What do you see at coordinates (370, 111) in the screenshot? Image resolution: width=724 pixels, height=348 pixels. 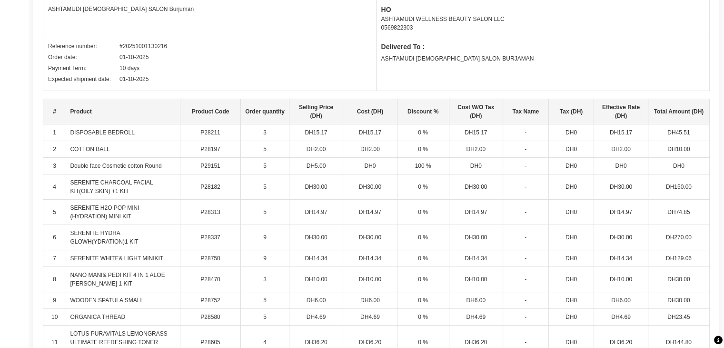 I see `th: Cost (DH)` at bounding box center [370, 111].